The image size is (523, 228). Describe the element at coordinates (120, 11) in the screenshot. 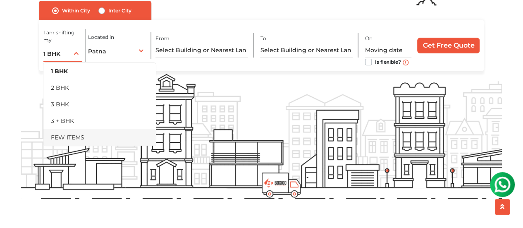

I see `label: Inter City` at that location.